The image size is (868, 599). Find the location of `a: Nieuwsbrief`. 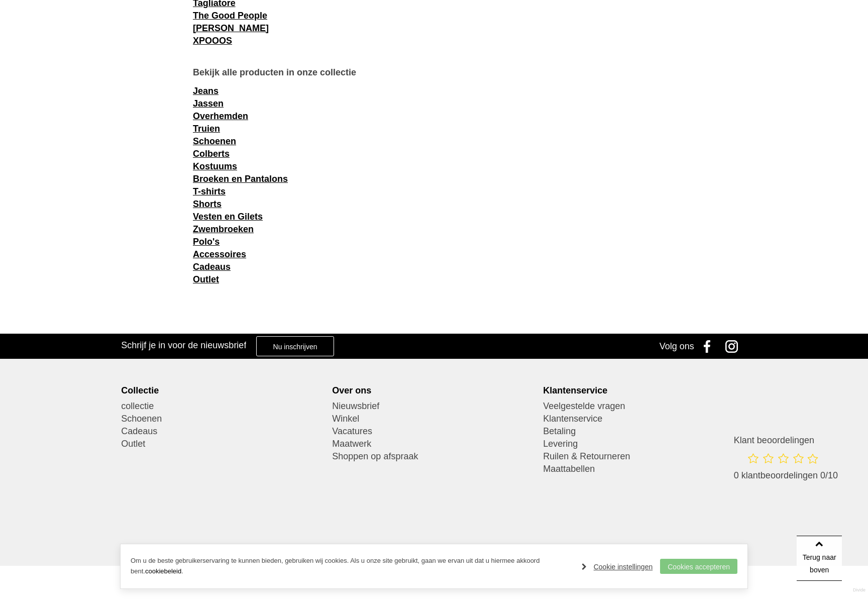

a: Nieuwsbrief is located at coordinates (434, 406).